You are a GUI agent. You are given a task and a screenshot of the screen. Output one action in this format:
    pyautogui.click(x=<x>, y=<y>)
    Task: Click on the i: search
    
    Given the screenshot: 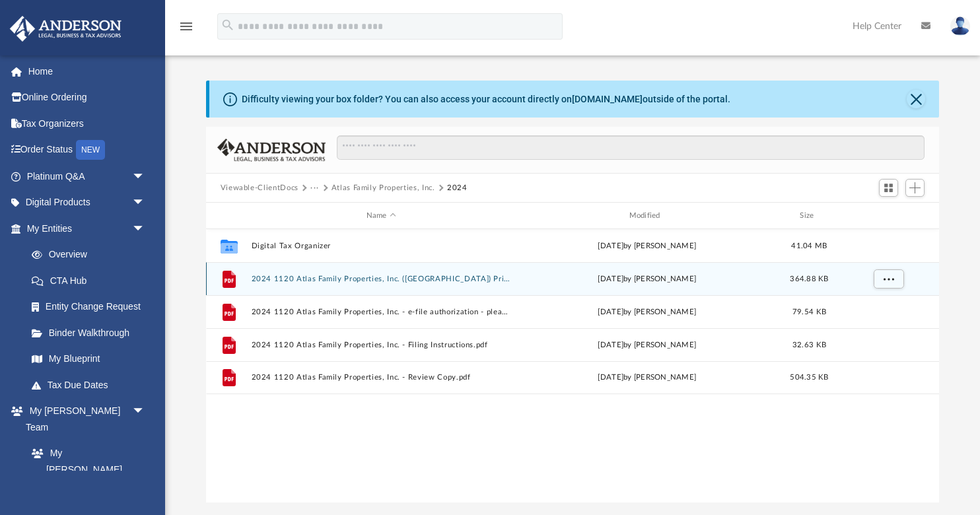 What is the action you would take?
    pyautogui.click(x=228, y=25)
    